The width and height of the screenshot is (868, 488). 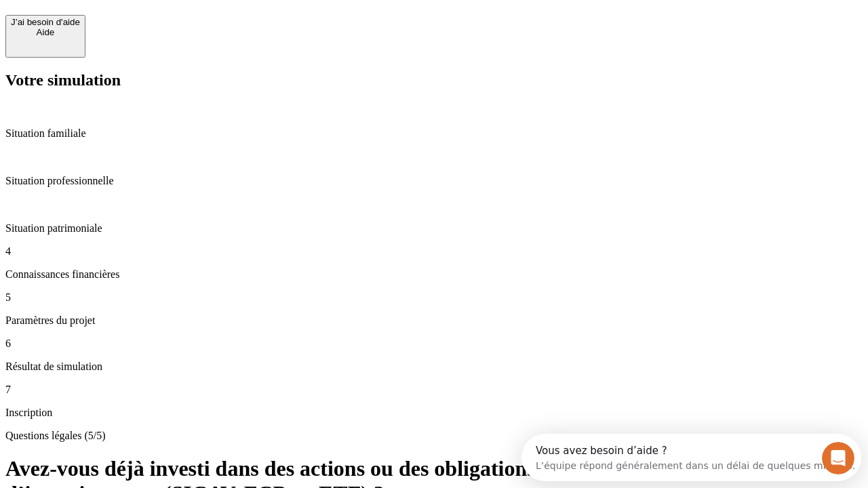 I want to click on h2: Votre simulation, so click(x=434, y=80).